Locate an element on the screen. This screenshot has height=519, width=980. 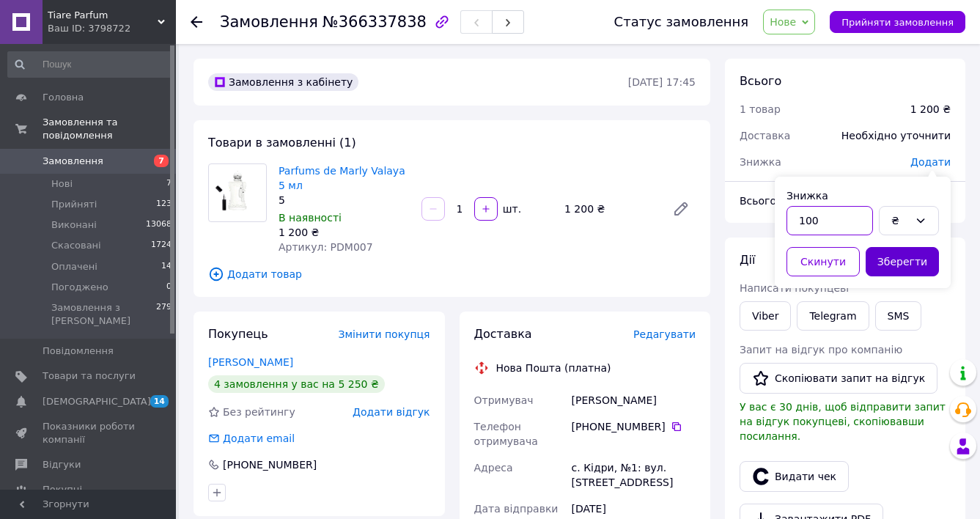
span: Додати відгук is located at coordinates (391, 412).